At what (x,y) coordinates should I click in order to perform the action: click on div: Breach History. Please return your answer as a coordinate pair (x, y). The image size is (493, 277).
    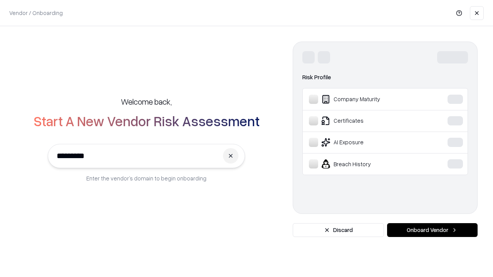
    Looking at the image, I should click on (366, 164).